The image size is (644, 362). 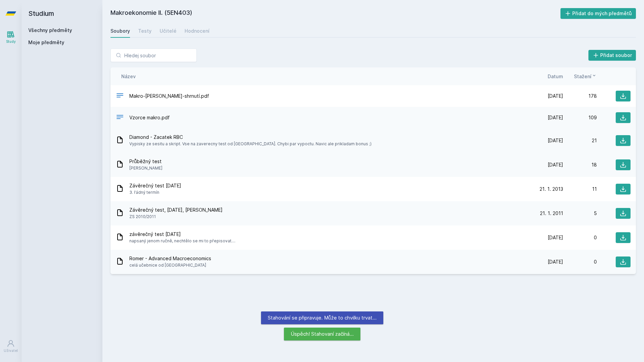 What do you see at coordinates (197, 31) in the screenshot?
I see `a: Hodnocení` at bounding box center [197, 31].